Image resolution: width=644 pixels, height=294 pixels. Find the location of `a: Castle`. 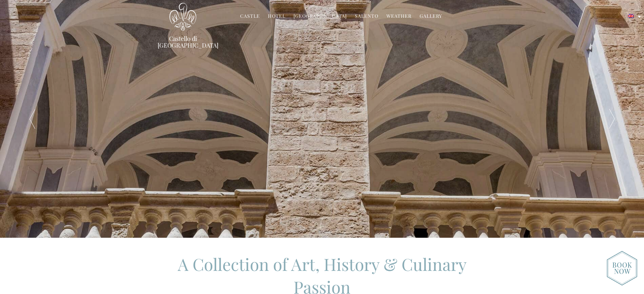

a: Castle is located at coordinates (250, 16).